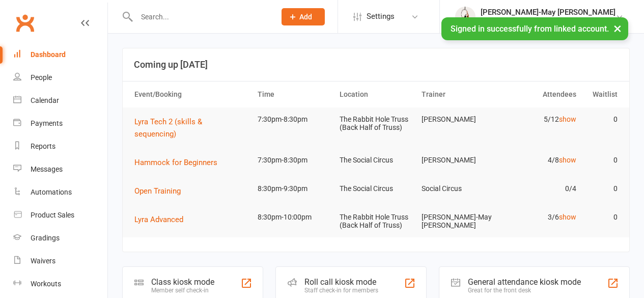 The image size is (644, 298). What do you see at coordinates (540, 188) in the screenshot?
I see `td: 0/4` at bounding box center [540, 188].